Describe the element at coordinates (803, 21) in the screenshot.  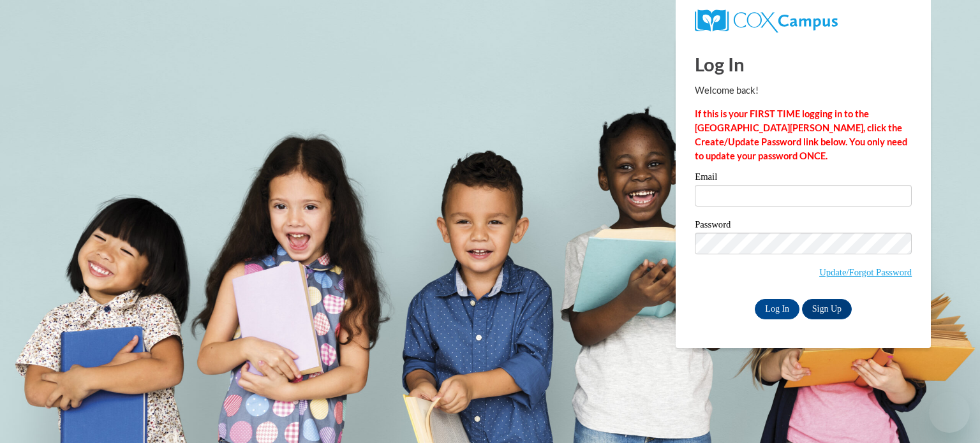
I see `a: COX Campus` at that location.